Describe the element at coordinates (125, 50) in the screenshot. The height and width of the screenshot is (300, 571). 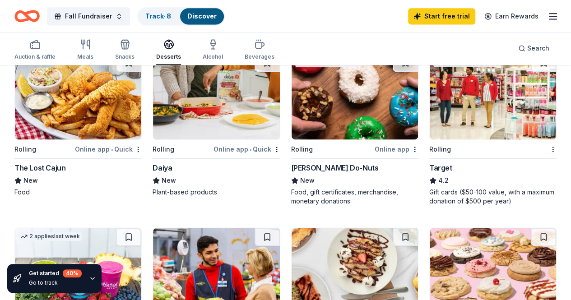
I see `button: Snacks` at that location.